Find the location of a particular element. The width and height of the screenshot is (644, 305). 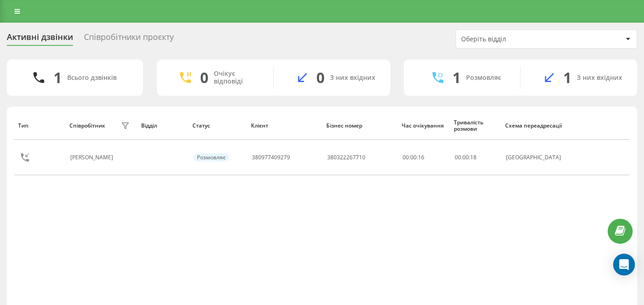

div: Активні дзвінки is located at coordinates (40, 39).